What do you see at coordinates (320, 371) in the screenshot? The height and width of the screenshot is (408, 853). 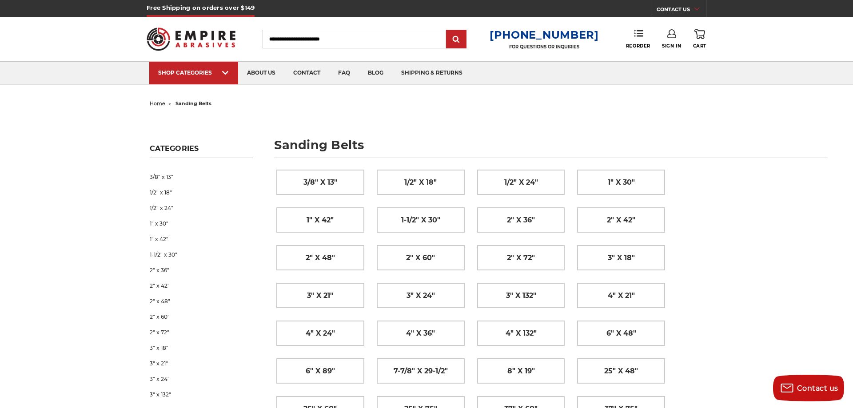 I see `a: 6" x 89"` at bounding box center [320, 371].